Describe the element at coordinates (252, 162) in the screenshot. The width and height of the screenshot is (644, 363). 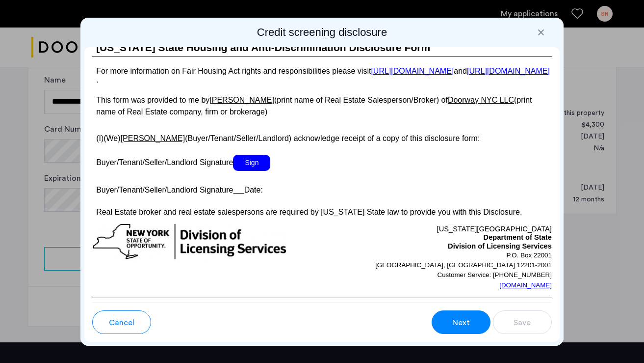
I see `span: Sign` at that location.